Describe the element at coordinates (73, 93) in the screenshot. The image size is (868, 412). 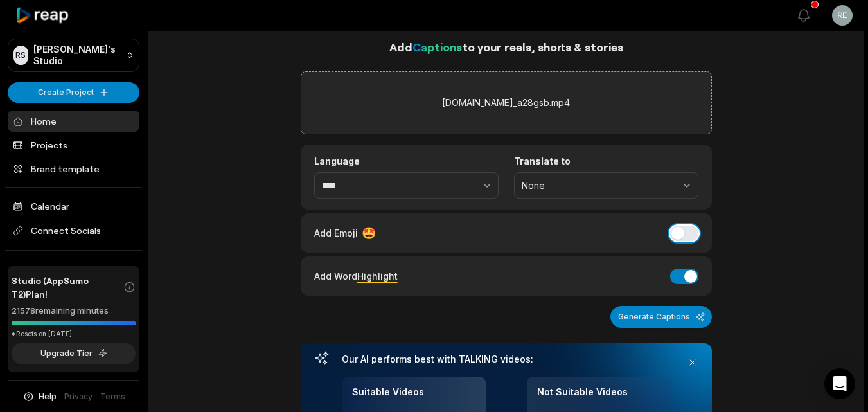
I see `button: Create Project` at that location.